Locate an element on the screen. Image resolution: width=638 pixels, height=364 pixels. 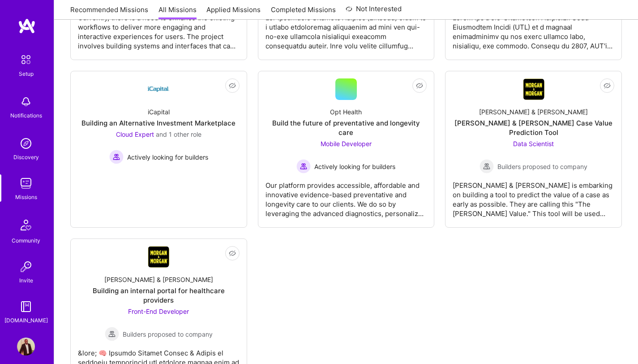
img: User Avatar is located at coordinates (26, 346).